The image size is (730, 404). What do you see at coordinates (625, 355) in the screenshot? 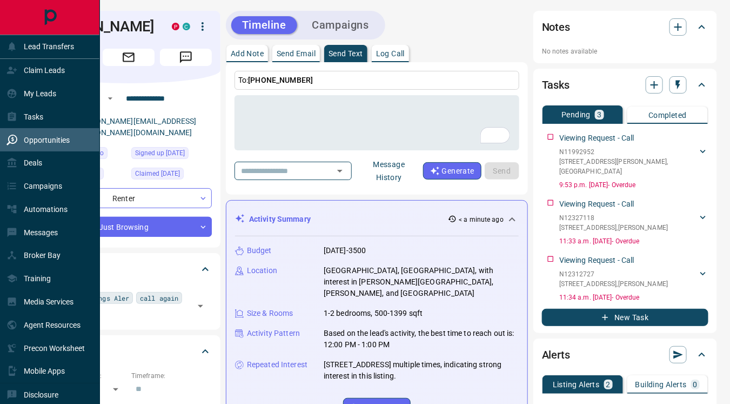
I see `div: Alerts` at bounding box center [625, 355].